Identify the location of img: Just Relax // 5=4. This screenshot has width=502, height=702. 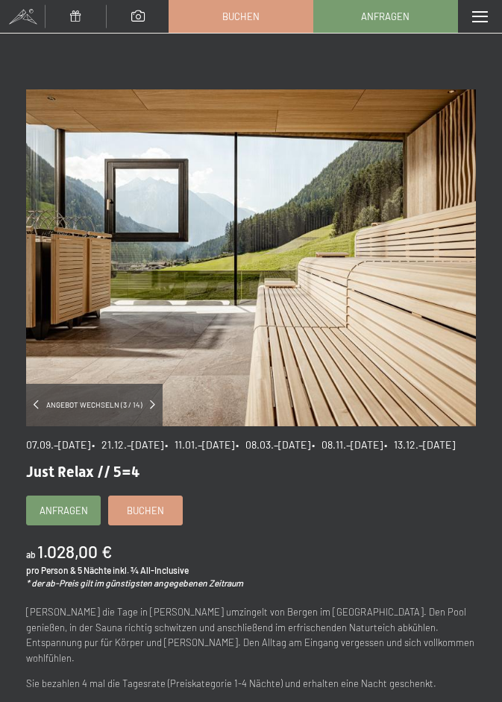
(250, 258).